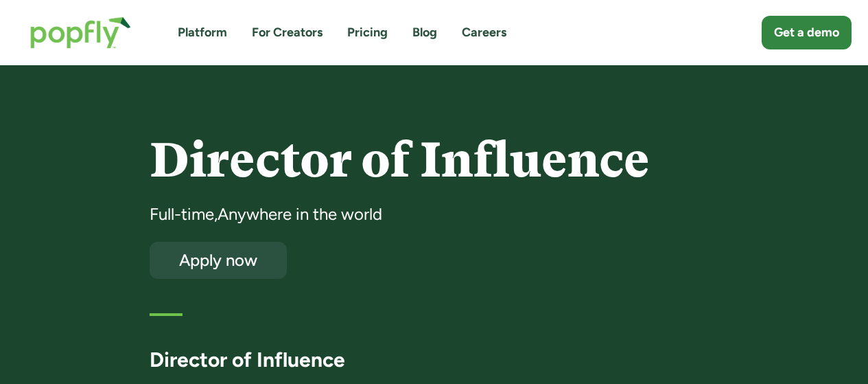  Describe the element at coordinates (247, 359) in the screenshot. I see `strong: Director of Influence` at that location.